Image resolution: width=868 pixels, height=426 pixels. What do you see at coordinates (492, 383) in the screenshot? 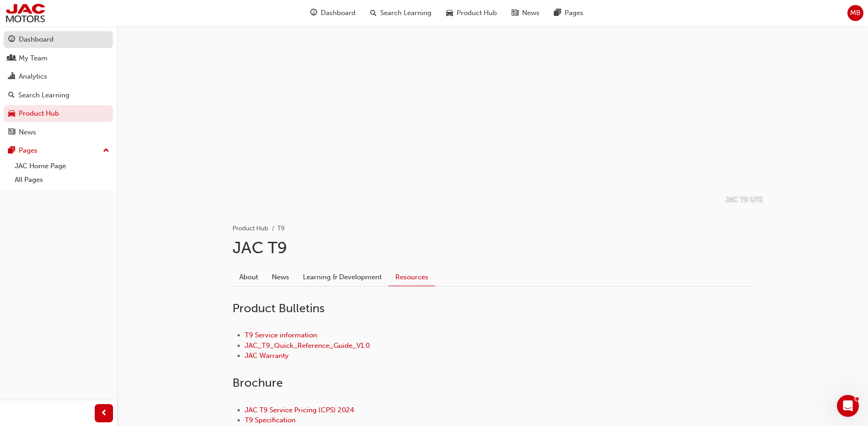
I see `h2: Brochure` at bounding box center [492, 383].